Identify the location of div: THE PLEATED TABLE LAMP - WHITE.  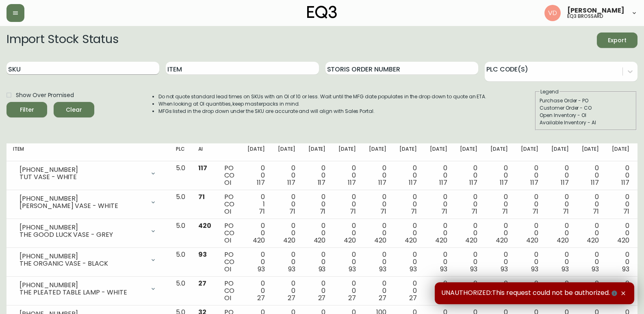
(82, 293).